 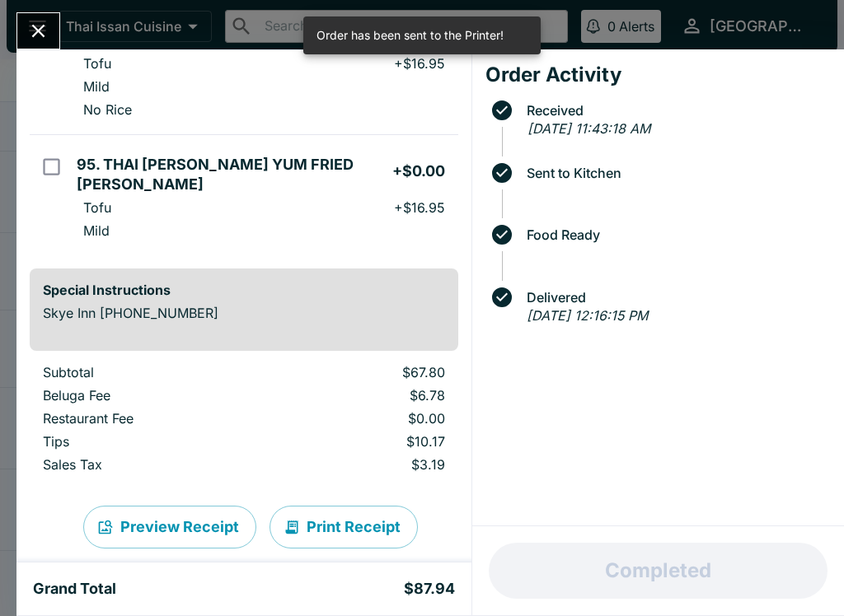 I want to click on p: Sales Tax, so click(x=152, y=465).